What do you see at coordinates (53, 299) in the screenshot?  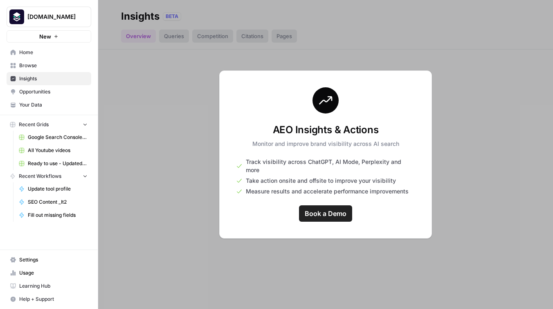 I see `span: Help + Support` at bounding box center [53, 299].